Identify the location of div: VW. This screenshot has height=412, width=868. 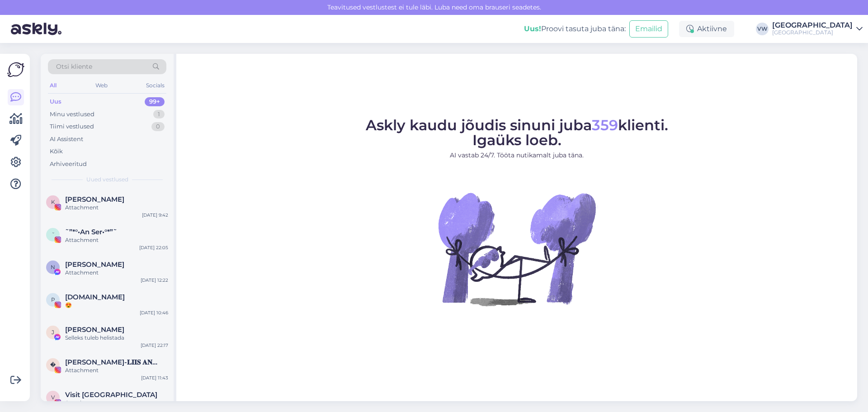
(763, 29).